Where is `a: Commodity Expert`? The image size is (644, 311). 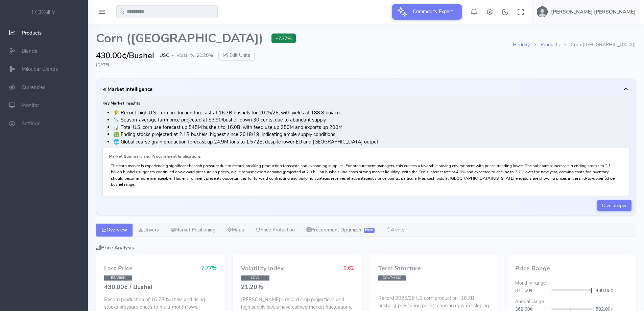
a: Commodity Expert is located at coordinates (427, 12).